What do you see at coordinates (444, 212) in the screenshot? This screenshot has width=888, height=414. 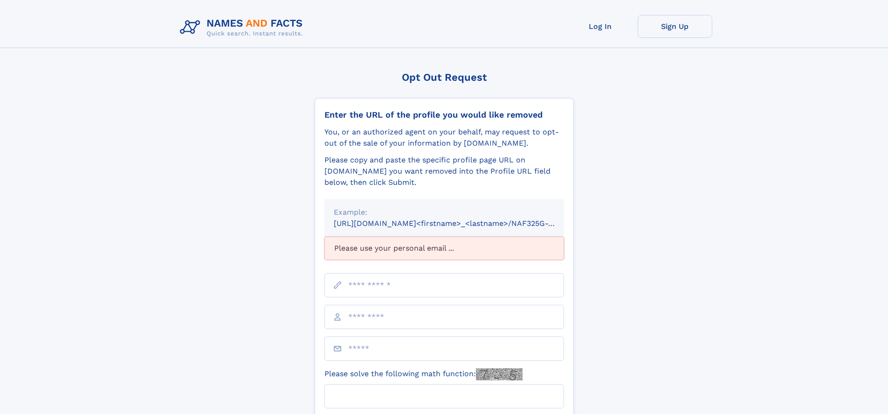 I see `div: Example:` at bounding box center [444, 212].